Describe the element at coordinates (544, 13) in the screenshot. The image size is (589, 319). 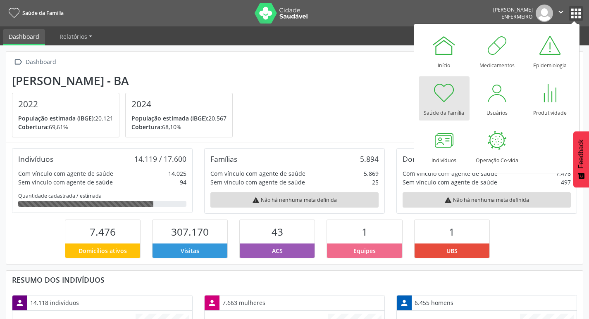
I see `img: img` at that location.